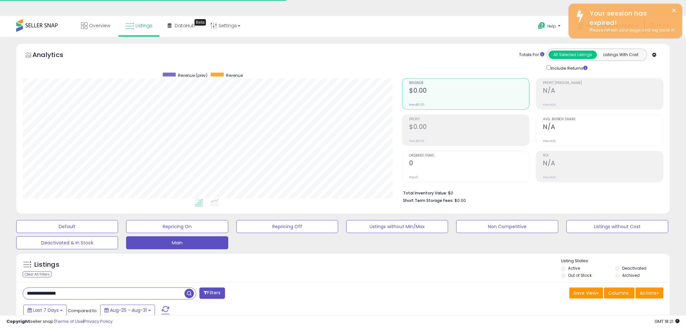 This screenshot has height=328, width=686. Describe the element at coordinates (225, 26) in the screenshot. I see `a: Settings` at that location.